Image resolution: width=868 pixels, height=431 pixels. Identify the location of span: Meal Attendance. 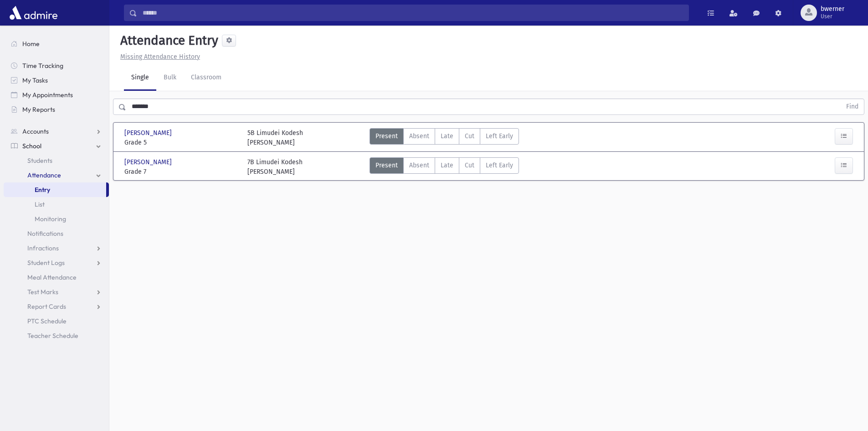
(52, 277).